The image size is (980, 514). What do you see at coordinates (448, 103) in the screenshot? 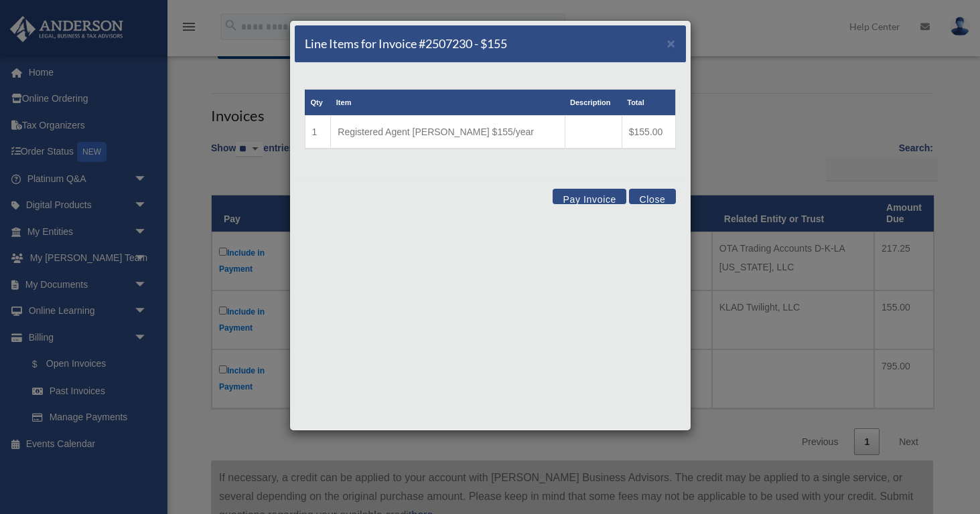
I see `th: Item` at bounding box center [448, 103].